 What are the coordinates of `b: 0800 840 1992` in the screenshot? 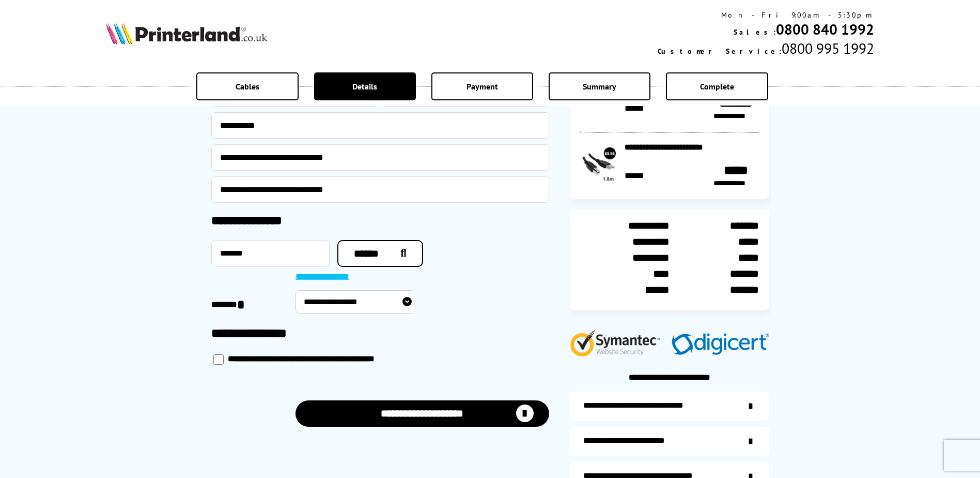 It's located at (825, 29).